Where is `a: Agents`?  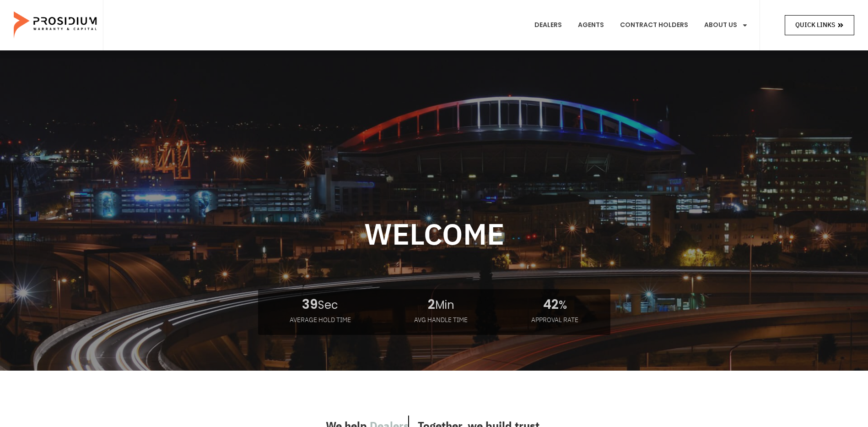 a: Agents is located at coordinates (591, 25).